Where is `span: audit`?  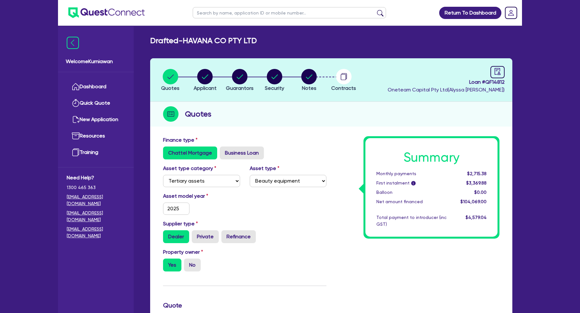
span: audit is located at coordinates (498, 72).